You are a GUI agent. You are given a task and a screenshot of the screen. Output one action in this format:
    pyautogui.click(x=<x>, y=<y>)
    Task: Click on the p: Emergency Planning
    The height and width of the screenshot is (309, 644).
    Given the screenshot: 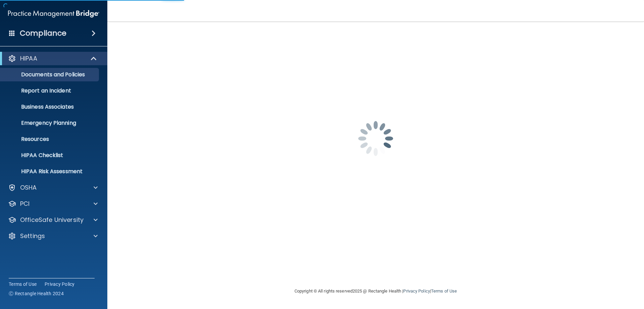 What is the action you would take?
    pyautogui.click(x=50, y=123)
    